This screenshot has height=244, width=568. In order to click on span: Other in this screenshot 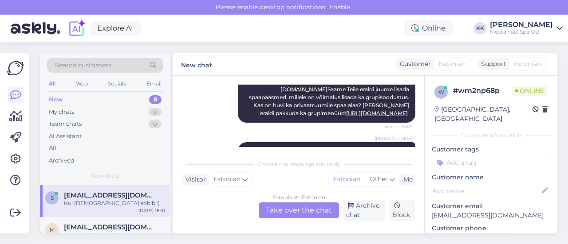, I will do `click(378, 179)`.